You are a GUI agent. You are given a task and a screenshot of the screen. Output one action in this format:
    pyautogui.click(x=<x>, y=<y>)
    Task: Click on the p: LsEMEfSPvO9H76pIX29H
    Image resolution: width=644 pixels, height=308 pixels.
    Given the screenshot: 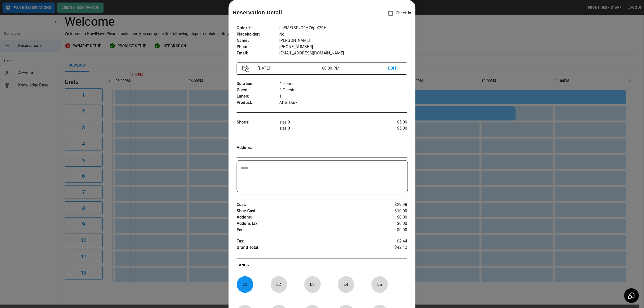 What is the action you would take?
    pyautogui.click(x=344, y=28)
    